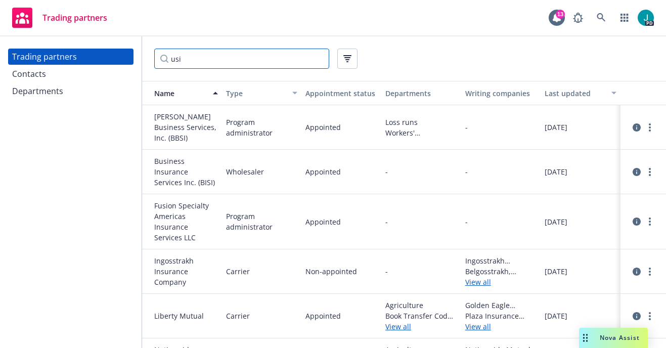  I want to click on span: Book Transfer Code *No New Business*, so click(421, 316).